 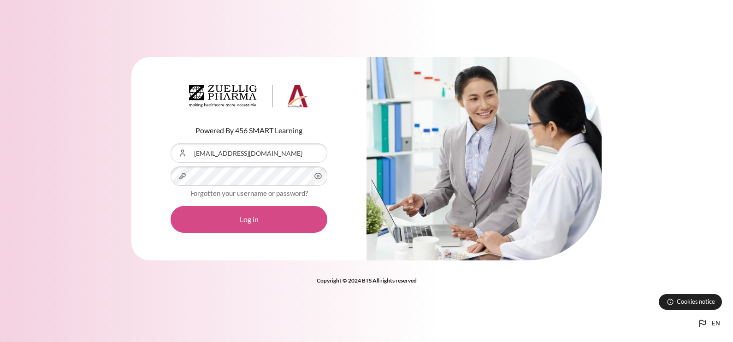 What do you see at coordinates (249, 153) in the screenshot?
I see `input: Username or Email Address` at bounding box center [249, 153].